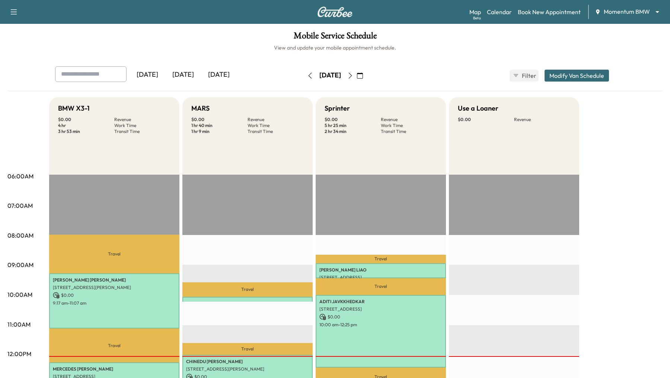 Image resolution: width=670 pixels, height=378 pixels. Describe the element at coordinates (20, 265) in the screenshot. I see `p: 09:00AM` at that location.